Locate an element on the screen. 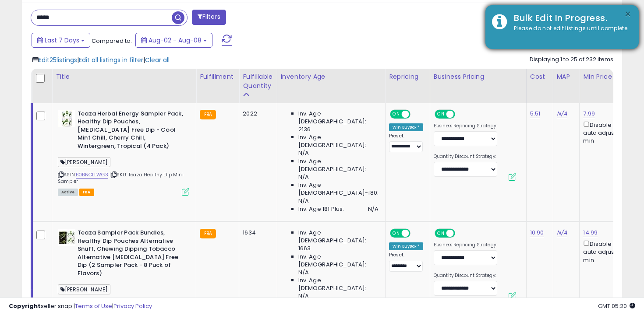 This screenshot has height=315, width=644. span: 2136 is located at coordinates (304, 130).